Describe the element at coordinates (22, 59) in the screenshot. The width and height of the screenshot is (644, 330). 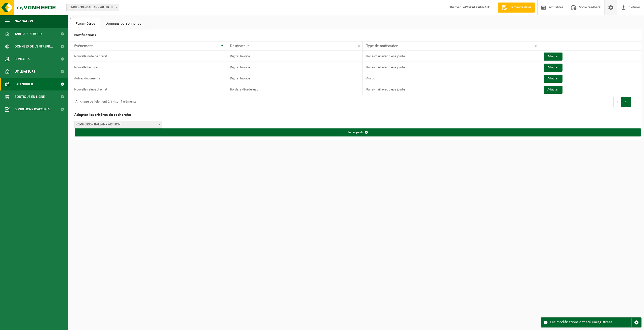
I see `span: Contacts` at that location.